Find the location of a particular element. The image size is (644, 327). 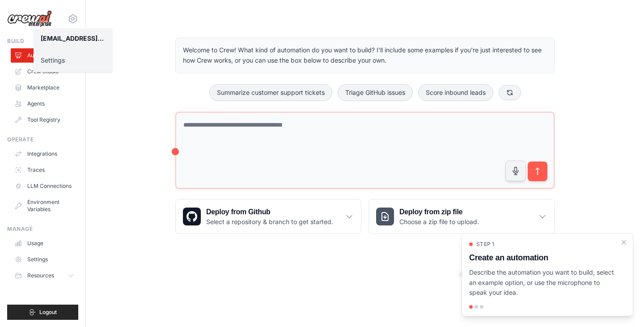

button: Triage GitHub issues is located at coordinates (375, 93).